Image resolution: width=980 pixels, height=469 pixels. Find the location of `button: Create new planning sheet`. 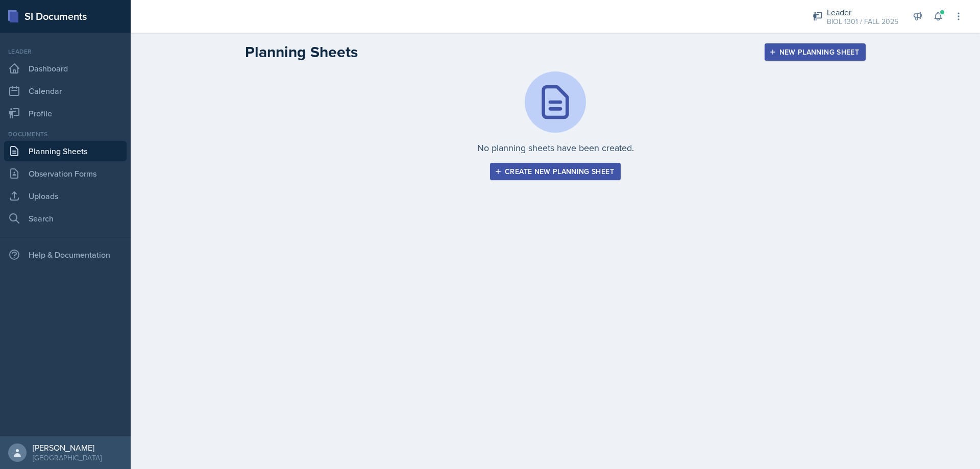

button: Create new planning sheet is located at coordinates (555, 171).